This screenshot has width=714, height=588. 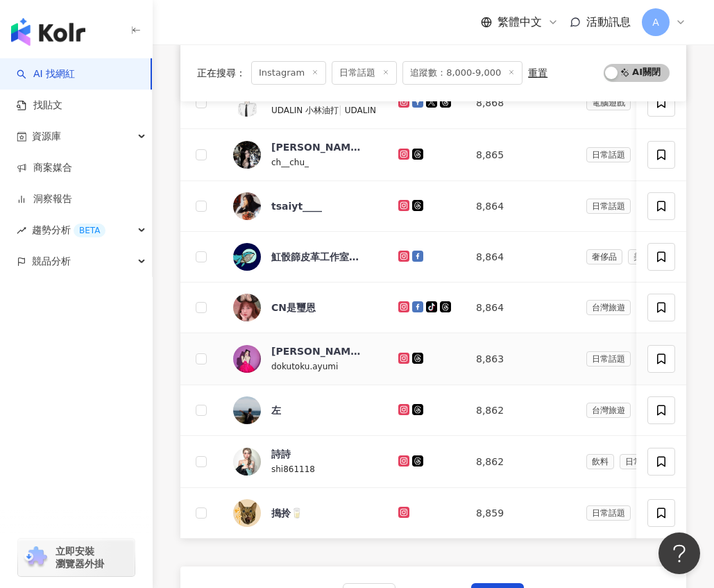 I want to click on td: 8,859, so click(x=519, y=513).